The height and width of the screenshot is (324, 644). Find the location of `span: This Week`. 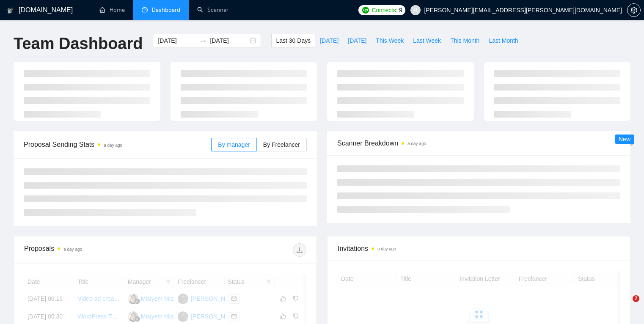

span: This Week is located at coordinates (390, 40).